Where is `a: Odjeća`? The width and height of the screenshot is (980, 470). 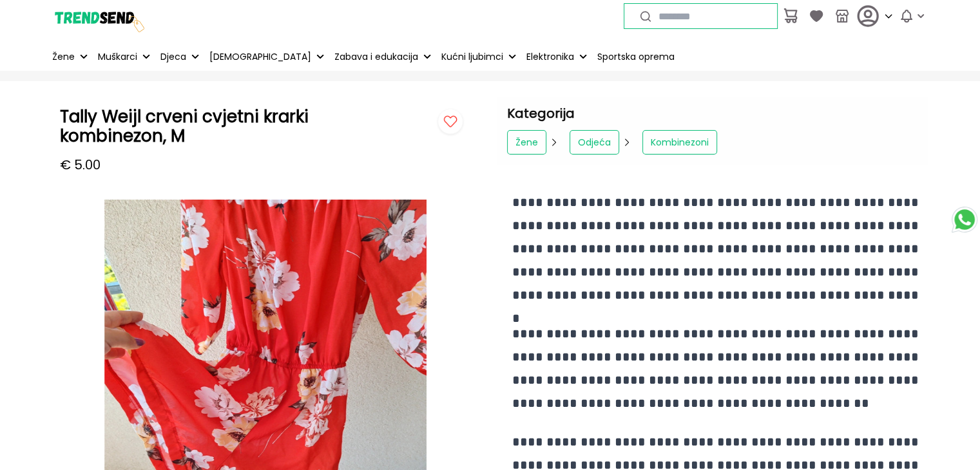
a: Odjeća is located at coordinates (594, 142).